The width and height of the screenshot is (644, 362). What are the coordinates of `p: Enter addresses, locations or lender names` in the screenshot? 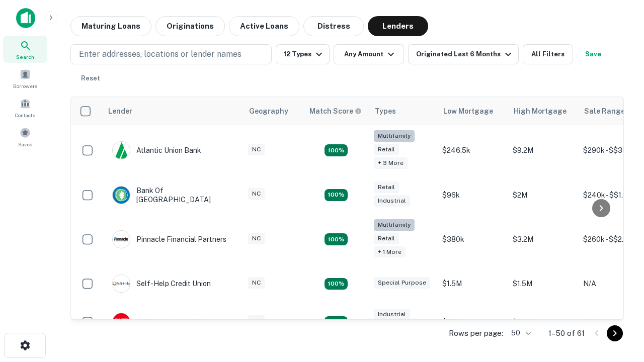 It's located at (160, 54).